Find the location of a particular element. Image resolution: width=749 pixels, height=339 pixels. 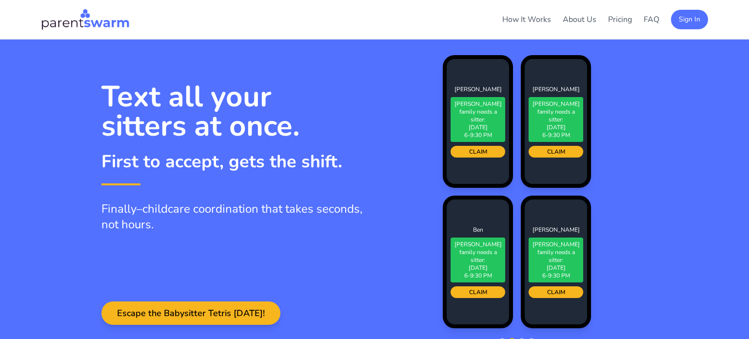

img: Parentswarm Logo is located at coordinates (85, 20).